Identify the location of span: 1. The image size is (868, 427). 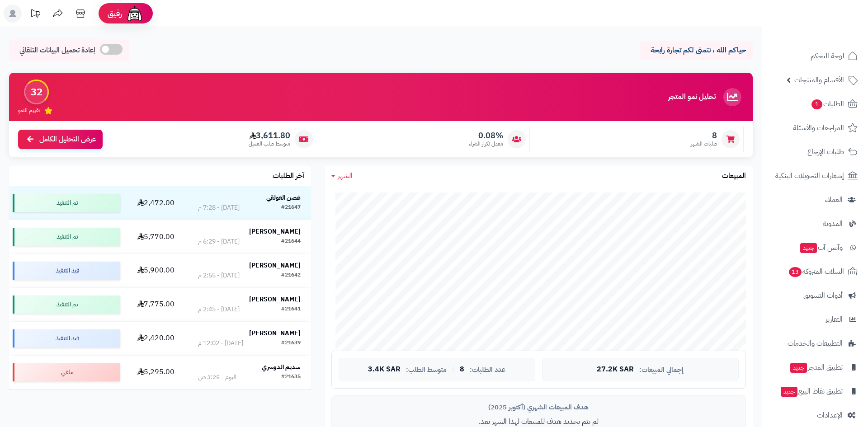
(817, 104).